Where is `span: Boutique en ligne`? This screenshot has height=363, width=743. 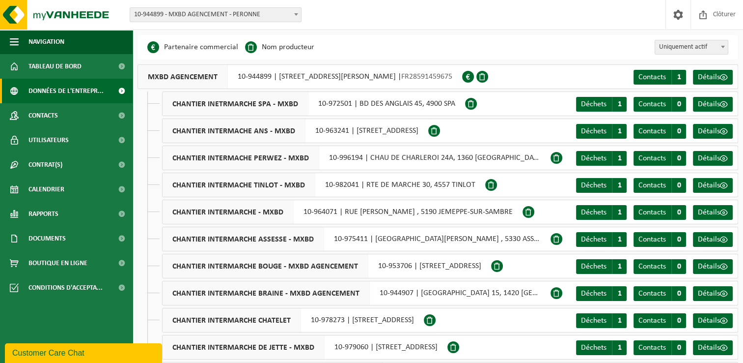
span: Boutique en ligne is located at coordinates (58, 263).